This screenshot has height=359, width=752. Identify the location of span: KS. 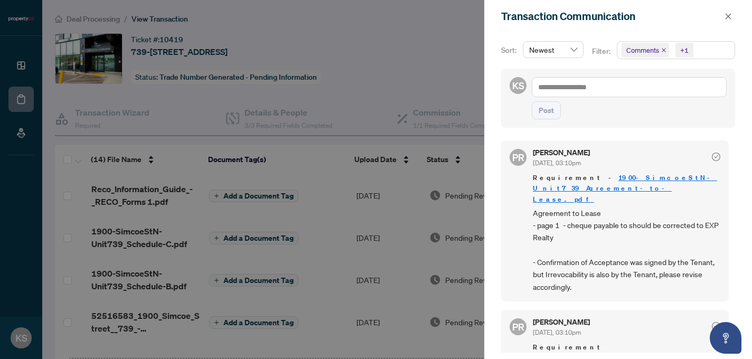
(518, 86).